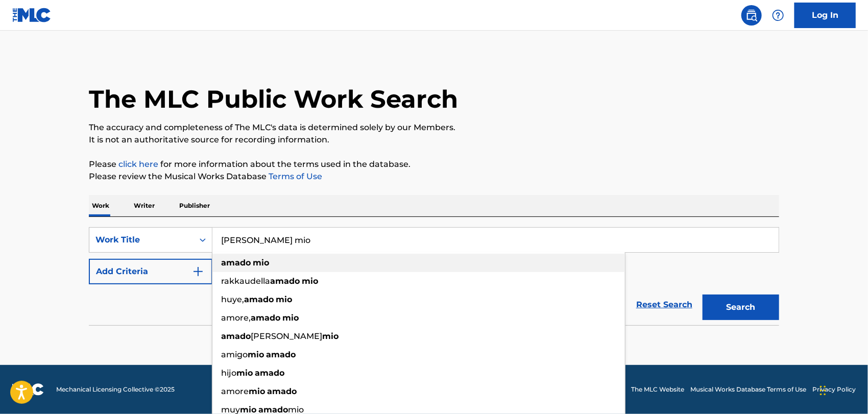 This screenshot has width=868, height=414. What do you see at coordinates (434, 128) in the screenshot?
I see `p: The accuracy and completeness of The MLC's data is determined solely by our Members.` at bounding box center [434, 128].